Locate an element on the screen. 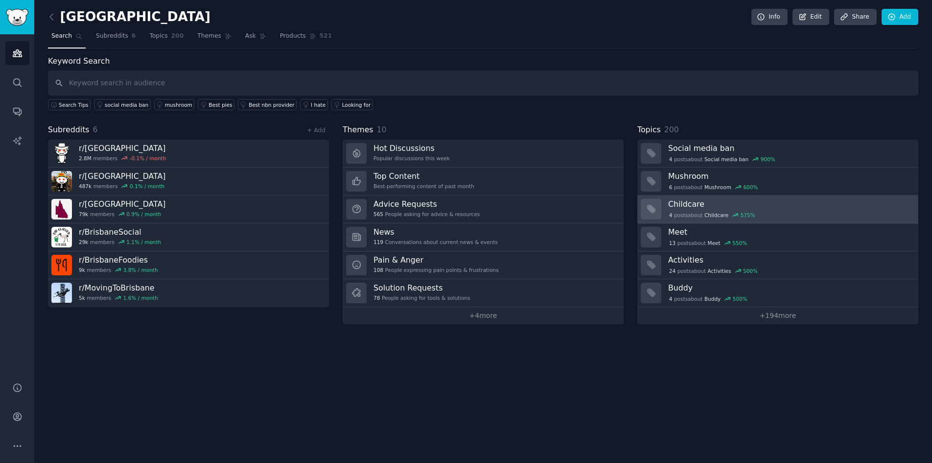 The width and height of the screenshot is (932, 463). a: +4more is located at coordinates (483, 315).